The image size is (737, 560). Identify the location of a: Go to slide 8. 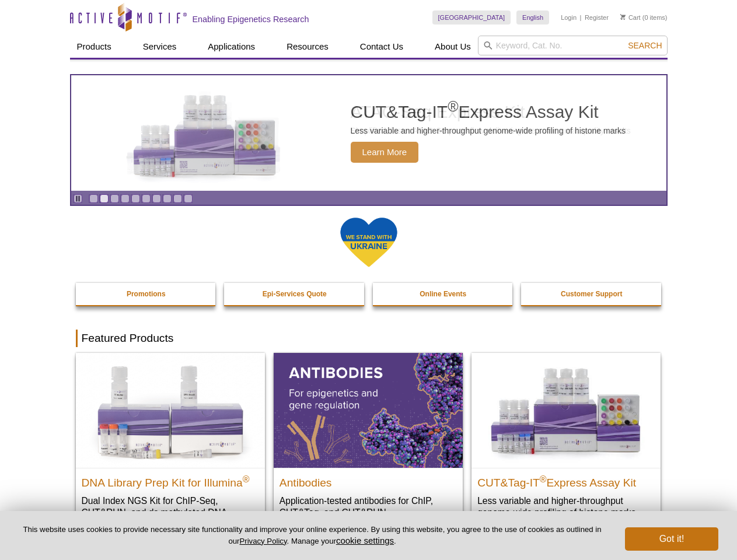
(167, 198).